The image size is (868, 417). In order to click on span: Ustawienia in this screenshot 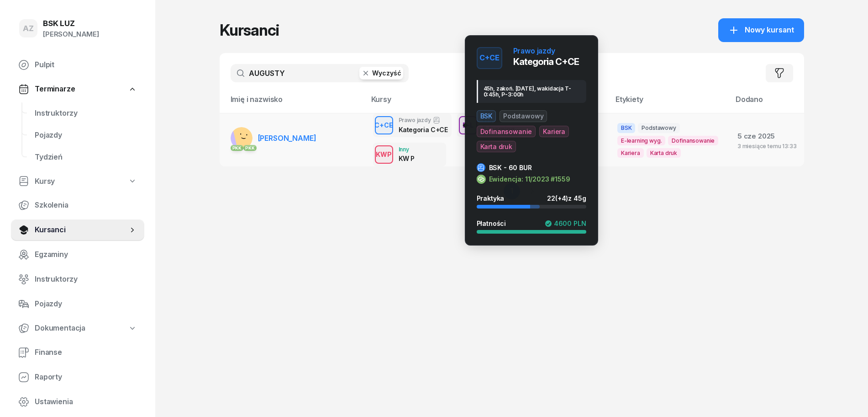, I will do `click(85, 402)`.